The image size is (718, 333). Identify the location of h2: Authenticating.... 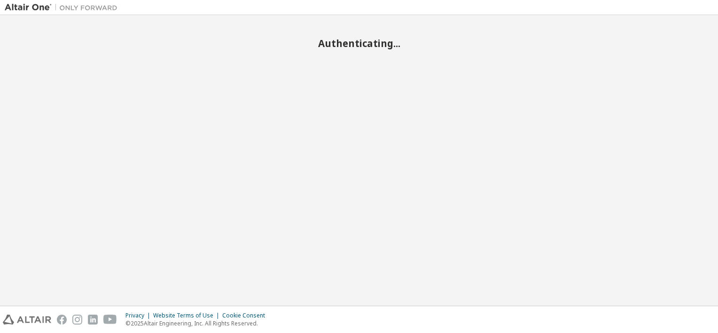
(359, 43).